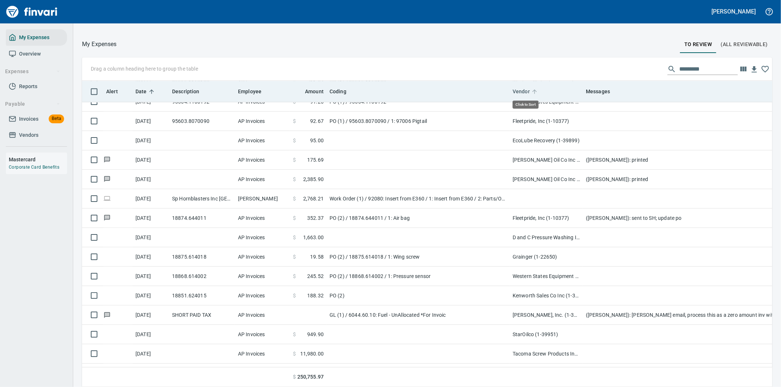  Describe the element at coordinates (418, 373) in the screenshot. I see `td: PO (1) / 95480.1120129` at that location.